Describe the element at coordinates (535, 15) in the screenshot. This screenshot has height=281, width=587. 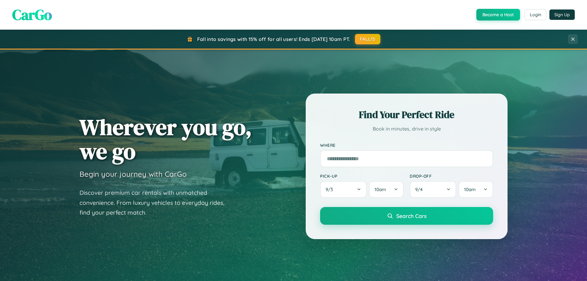
I see `button: Login` at that location.